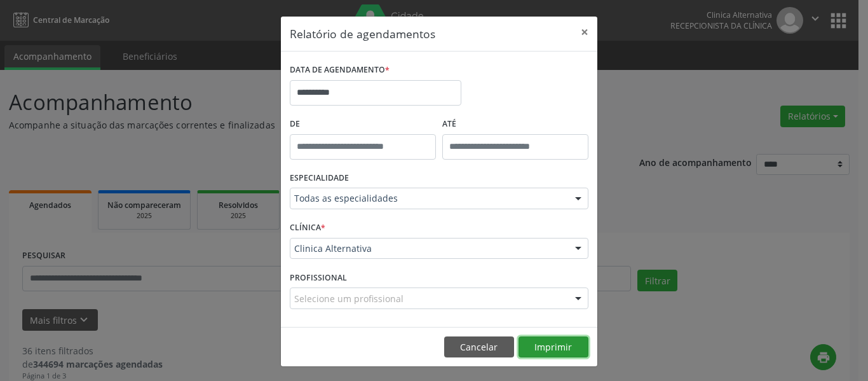 The image size is (868, 381). What do you see at coordinates (428, 248) in the screenshot?
I see `span: Clinica Alternativa` at bounding box center [428, 248].